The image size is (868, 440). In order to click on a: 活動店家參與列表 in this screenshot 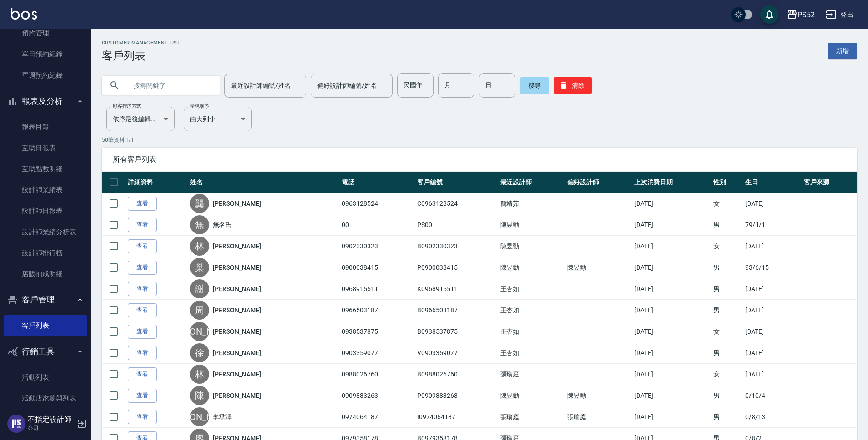, I will do `click(46, 398)`.